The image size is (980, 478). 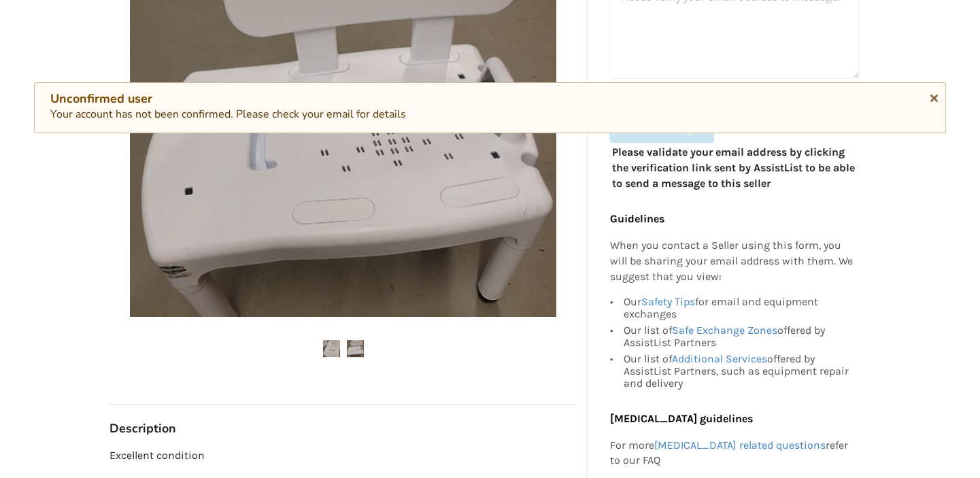 I want to click on p: Please validate your email address by clicking the verification link sent by AssistList to be abl..., so click(x=734, y=168).